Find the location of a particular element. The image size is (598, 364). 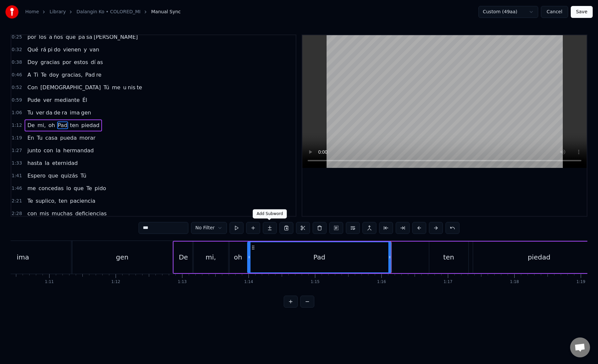

div: gen is located at coordinates (122, 257).